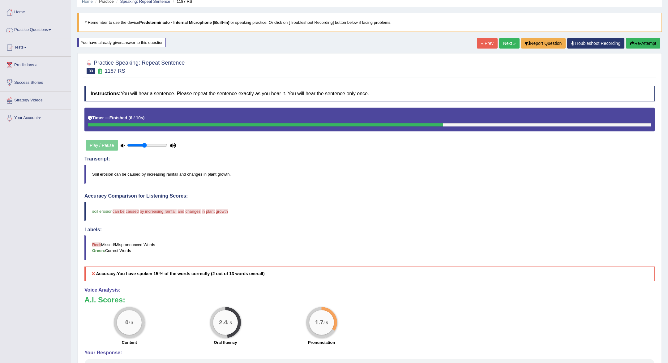  What do you see at coordinates (191, 274) in the screenshot?
I see `b: You have spoken 15 % of the words correctly (2 out of 13 words overall)` at bounding box center [191, 274].